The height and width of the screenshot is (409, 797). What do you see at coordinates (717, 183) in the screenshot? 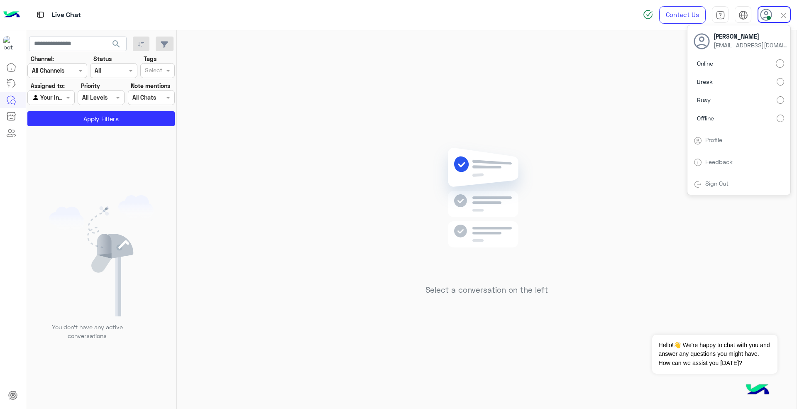
I see `a: Sign Out` at bounding box center [717, 183].